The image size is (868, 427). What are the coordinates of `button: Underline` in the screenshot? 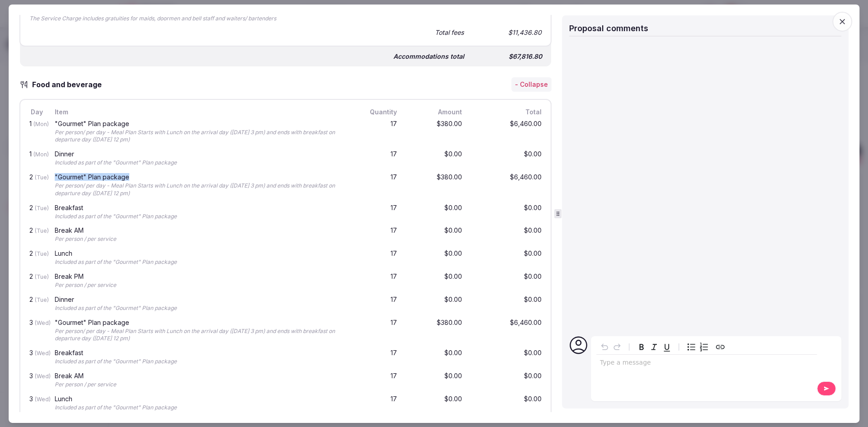 It's located at (667, 347).